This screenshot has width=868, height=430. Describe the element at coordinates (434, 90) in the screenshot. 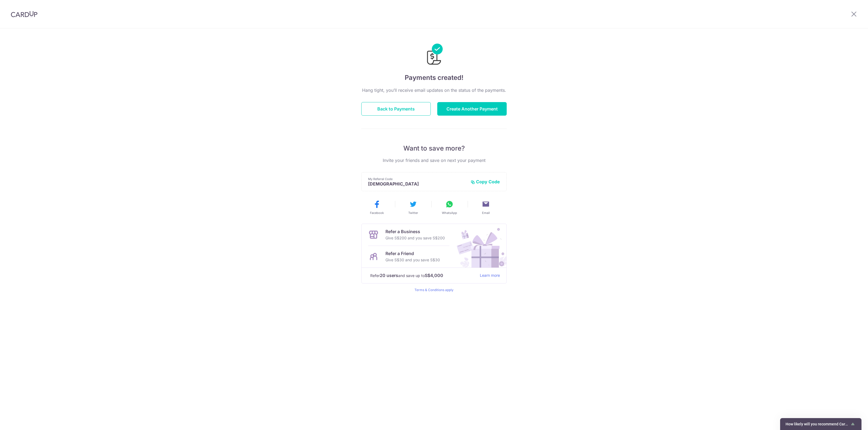

I see `p: Hang tight, you’ll receive email updates on the status of the payments.` at that location.